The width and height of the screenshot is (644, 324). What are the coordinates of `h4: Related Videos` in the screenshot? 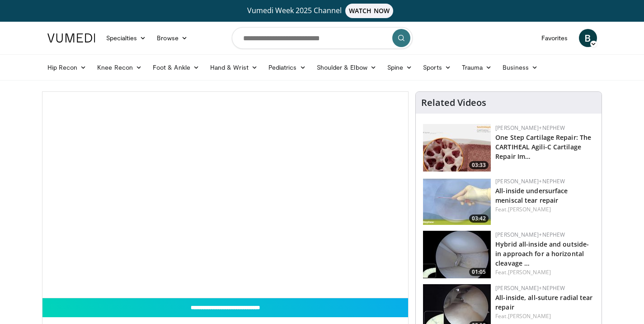 It's located at (454, 103).